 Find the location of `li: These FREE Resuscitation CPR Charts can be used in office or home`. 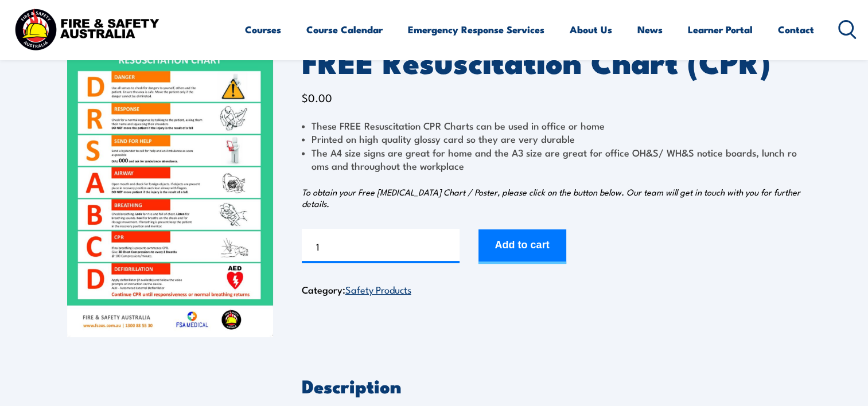

li: These FREE Resuscitation CPR Charts can be used in office or home is located at coordinates (551, 125).